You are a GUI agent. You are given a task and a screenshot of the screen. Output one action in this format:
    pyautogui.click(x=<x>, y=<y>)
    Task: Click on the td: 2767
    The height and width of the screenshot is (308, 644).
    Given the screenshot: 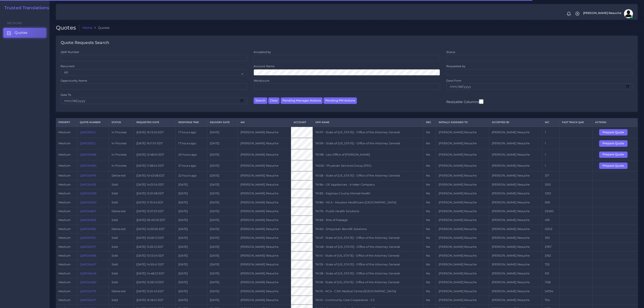 What is the action you would take?
    pyautogui.click(x=551, y=247)
    